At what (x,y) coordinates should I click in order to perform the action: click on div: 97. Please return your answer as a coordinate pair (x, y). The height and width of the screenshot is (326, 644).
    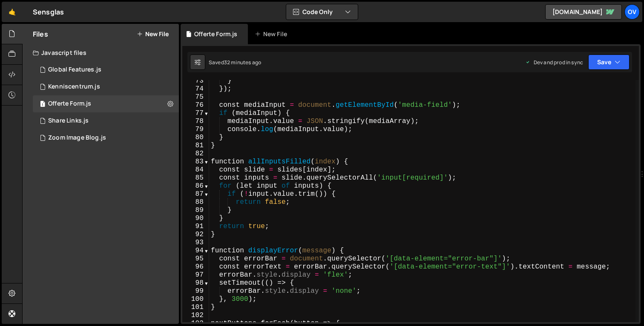
    Looking at the image, I should click on (196, 275).